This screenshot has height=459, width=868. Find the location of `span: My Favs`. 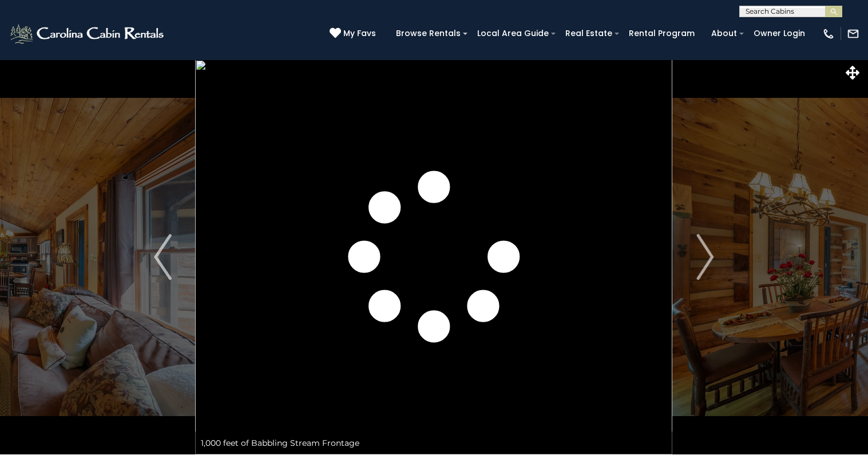

span: My Favs is located at coordinates (359, 33).